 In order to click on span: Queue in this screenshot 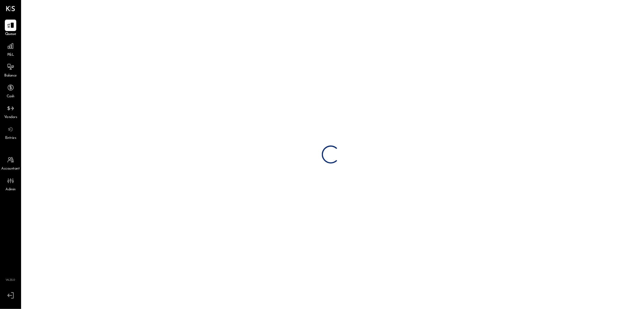, I will do `click(11, 34)`.